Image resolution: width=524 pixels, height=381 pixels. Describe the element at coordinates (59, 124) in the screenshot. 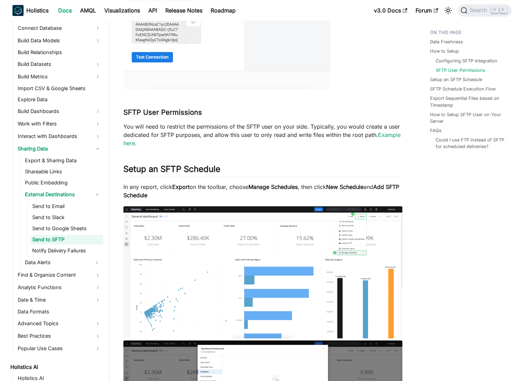

I see `a: Work with Filters` at that location.